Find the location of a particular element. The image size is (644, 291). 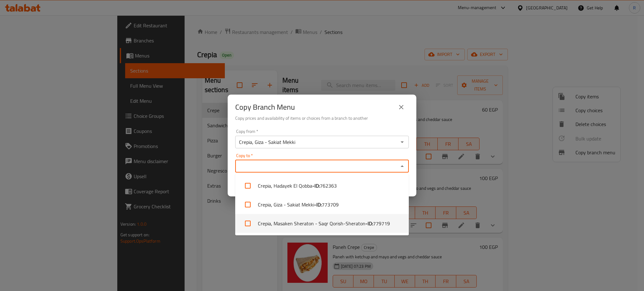

button: close is located at coordinates (402, 107).